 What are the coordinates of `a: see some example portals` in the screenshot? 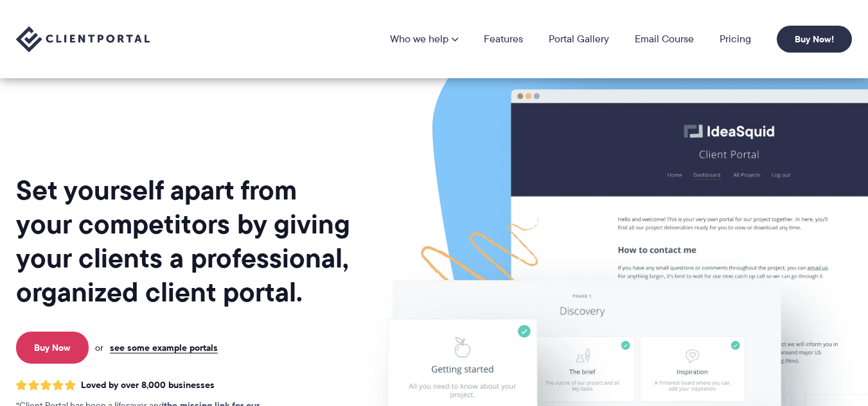 It's located at (164, 348).